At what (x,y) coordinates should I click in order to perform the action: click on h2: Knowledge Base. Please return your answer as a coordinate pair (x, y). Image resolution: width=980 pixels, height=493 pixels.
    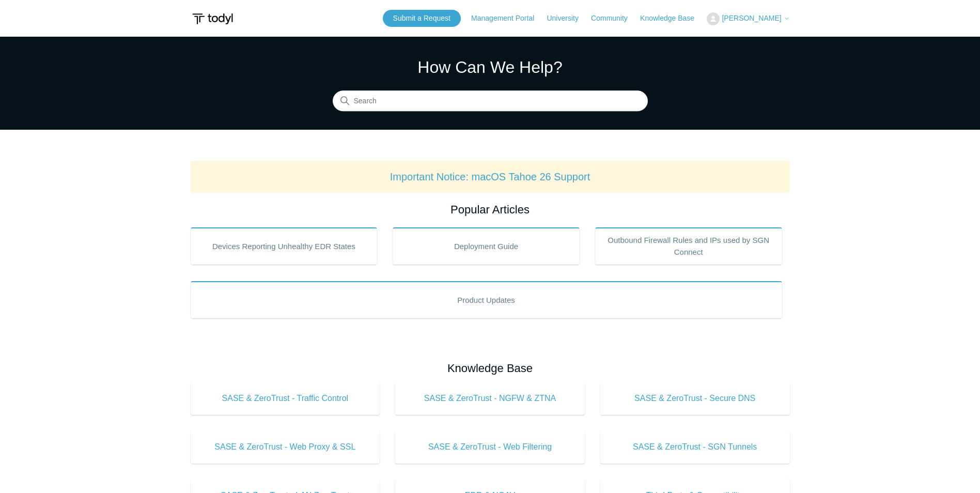
    Looking at the image, I should click on (490, 368).